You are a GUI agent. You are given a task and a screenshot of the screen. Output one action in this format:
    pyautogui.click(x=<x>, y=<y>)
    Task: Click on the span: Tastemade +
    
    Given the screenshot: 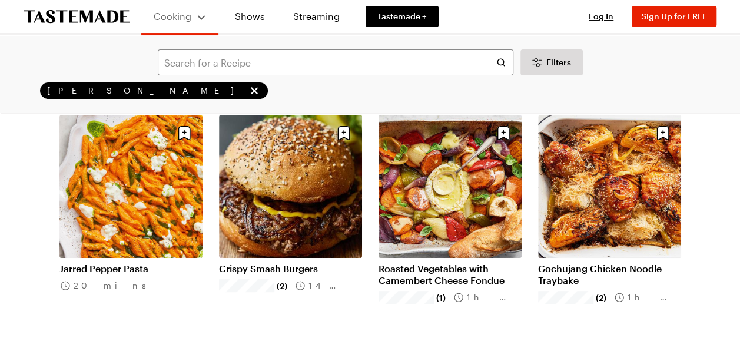 What is the action you would take?
    pyautogui.click(x=402, y=16)
    